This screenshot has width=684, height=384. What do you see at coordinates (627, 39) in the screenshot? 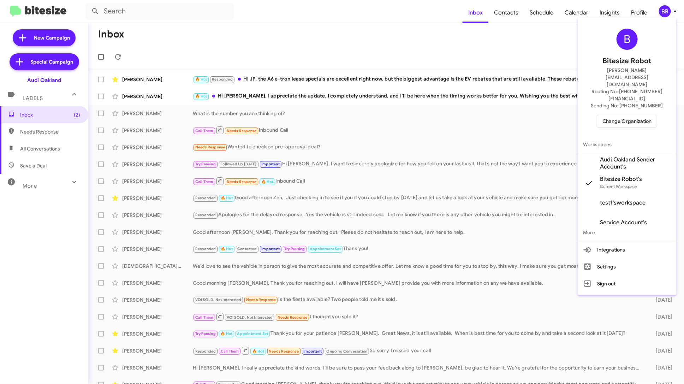
I see `div: B` at bounding box center [627, 39].